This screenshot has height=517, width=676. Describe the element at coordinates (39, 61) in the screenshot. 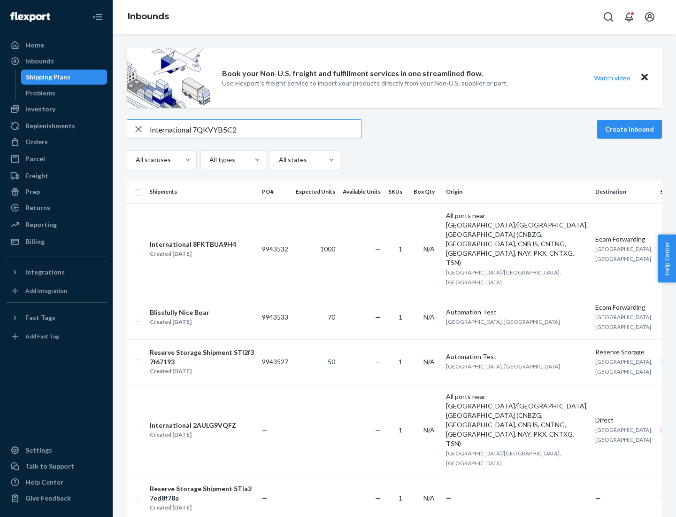

I see `div: Inbounds` at that location.